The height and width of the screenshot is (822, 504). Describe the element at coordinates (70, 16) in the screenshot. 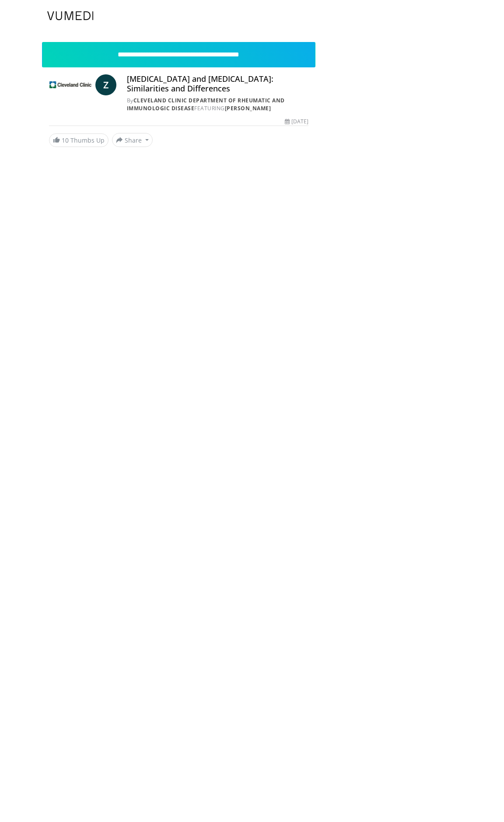

I see `img: VuMedi Logo` at that location.